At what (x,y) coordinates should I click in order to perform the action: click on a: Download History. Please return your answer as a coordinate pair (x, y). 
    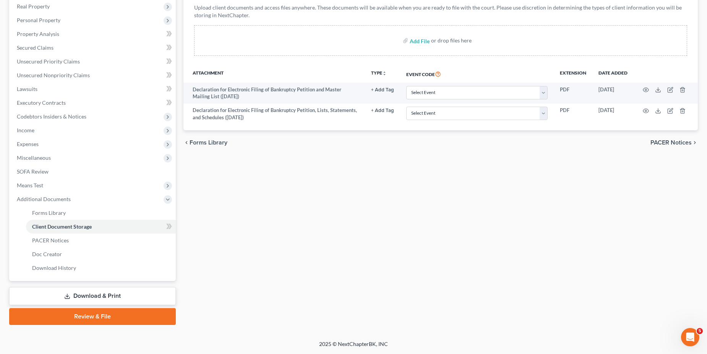
    Looking at the image, I should click on (101, 268).